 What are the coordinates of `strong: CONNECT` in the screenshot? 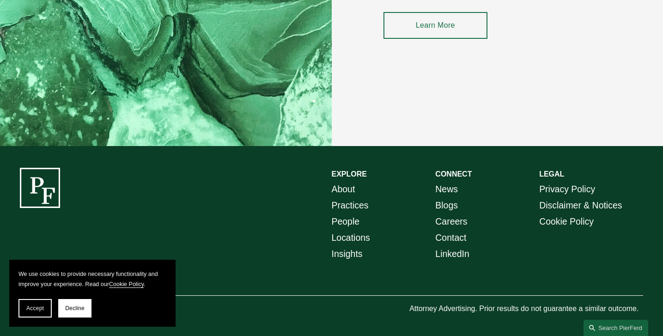 It's located at (453, 174).